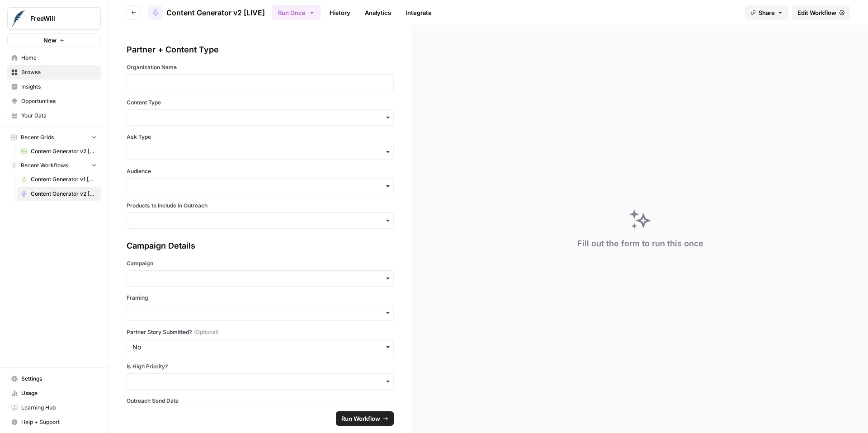  What do you see at coordinates (419, 13) in the screenshot?
I see `a: Integrate` at bounding box center [419, 13].